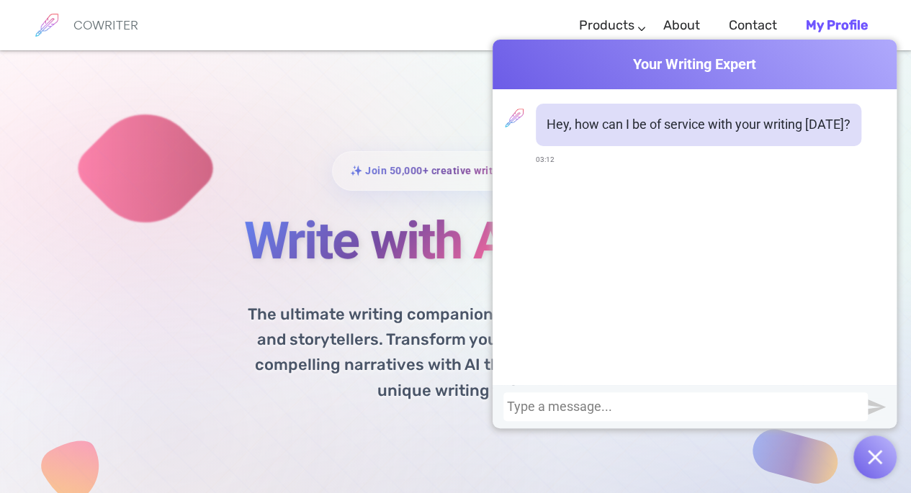  Describe the element at coordinates (877, 407) in the screenshot. I see `img: Send` at that location.